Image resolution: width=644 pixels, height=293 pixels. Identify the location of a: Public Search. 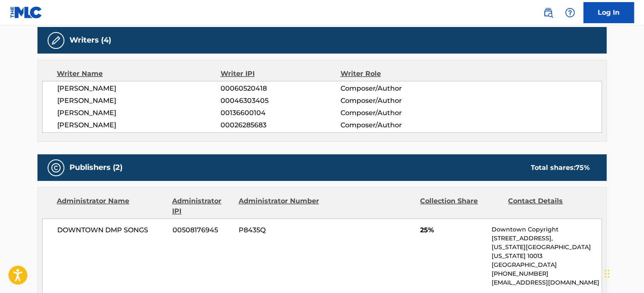
(548, 13).